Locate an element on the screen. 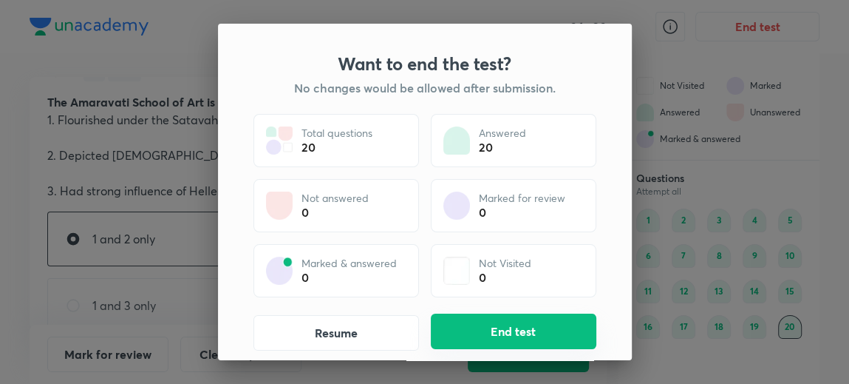 This screenshot has width=849, height=384. button: Resume is located at coordinates (336, 333).